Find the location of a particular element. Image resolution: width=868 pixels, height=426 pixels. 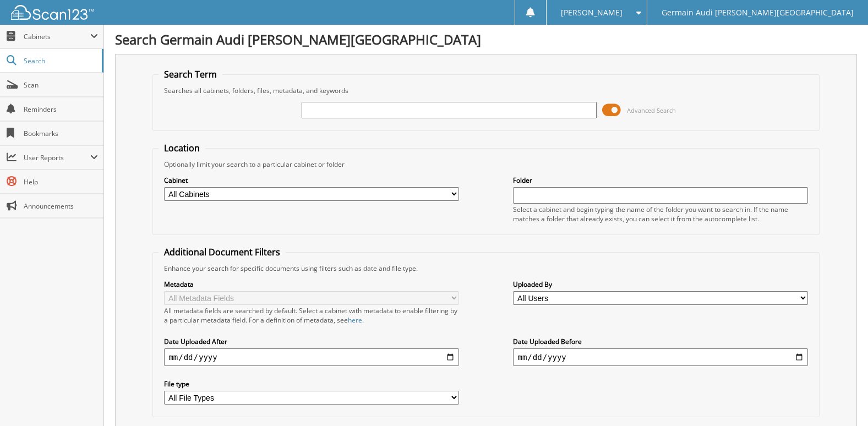

label: Metadata is located at coordinates (311, 284).